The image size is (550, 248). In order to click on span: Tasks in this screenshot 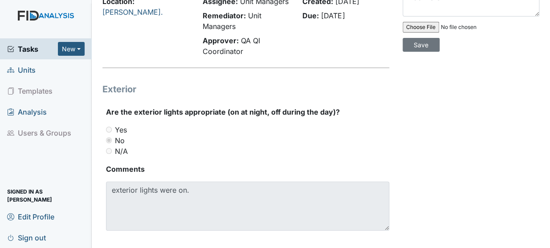, I will do `click(33, 49)`.